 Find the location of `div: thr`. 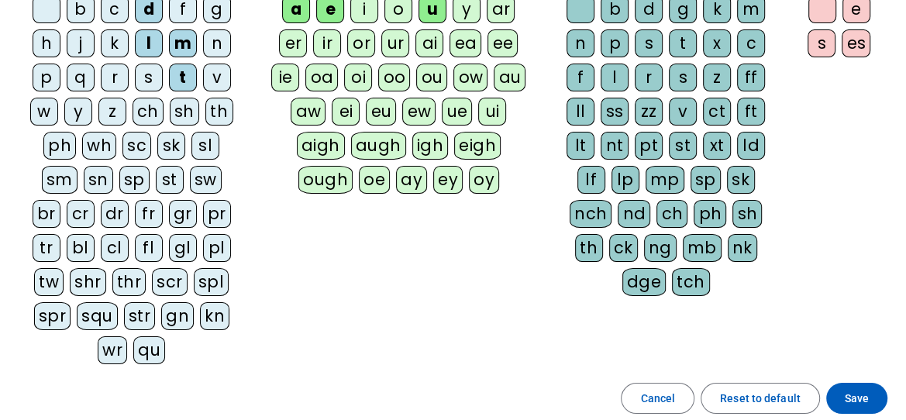

div: thr is located at coordinates (129, 282).